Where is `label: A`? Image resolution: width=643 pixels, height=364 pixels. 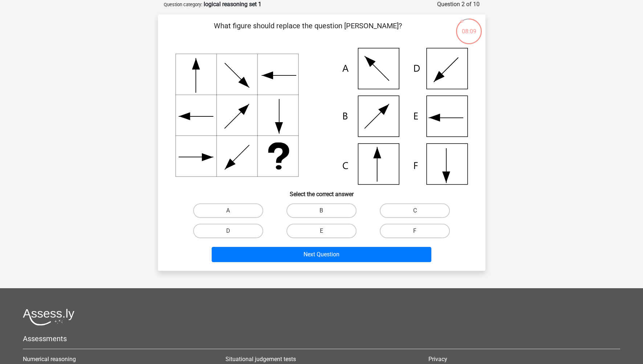
label: A is located at coordinates (228, 211).